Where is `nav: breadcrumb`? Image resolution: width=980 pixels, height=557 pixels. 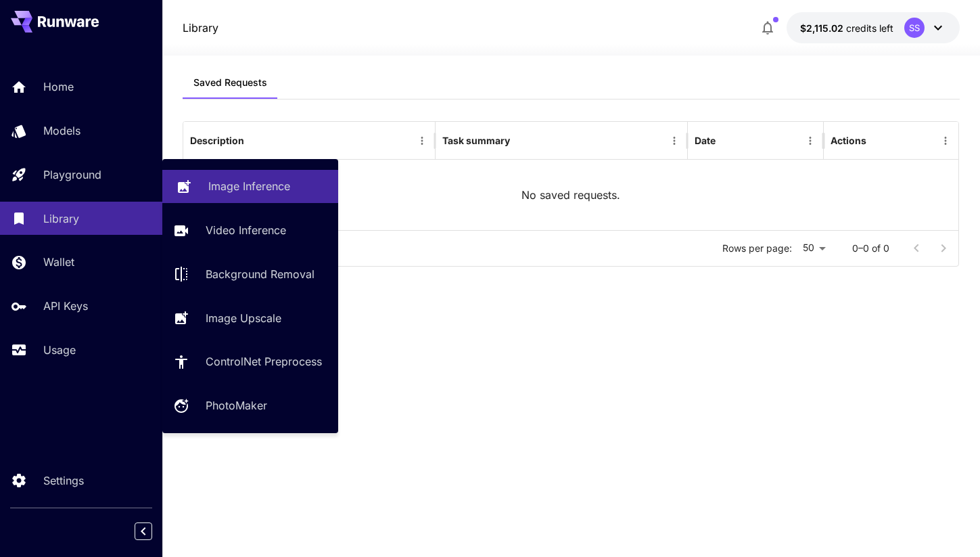
nav: breadcrumb is located at coordinates (201, 28).